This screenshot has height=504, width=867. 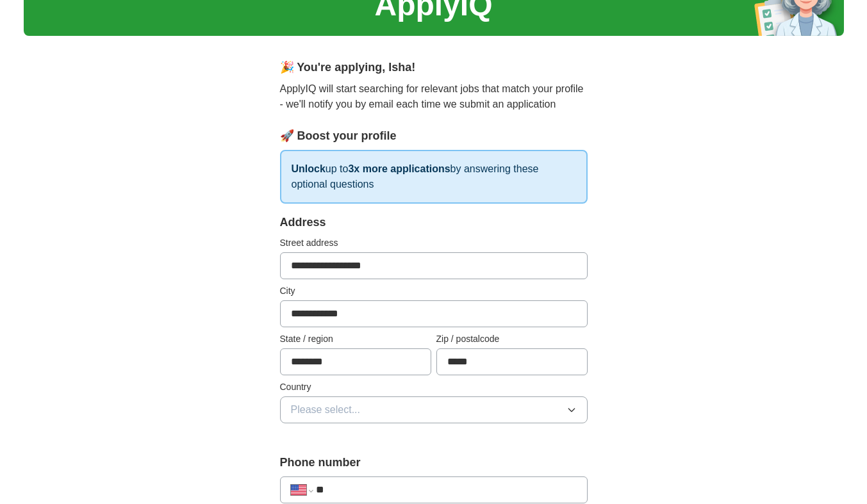 I want to click on strong: Unlock, so click(x=309, y=169).